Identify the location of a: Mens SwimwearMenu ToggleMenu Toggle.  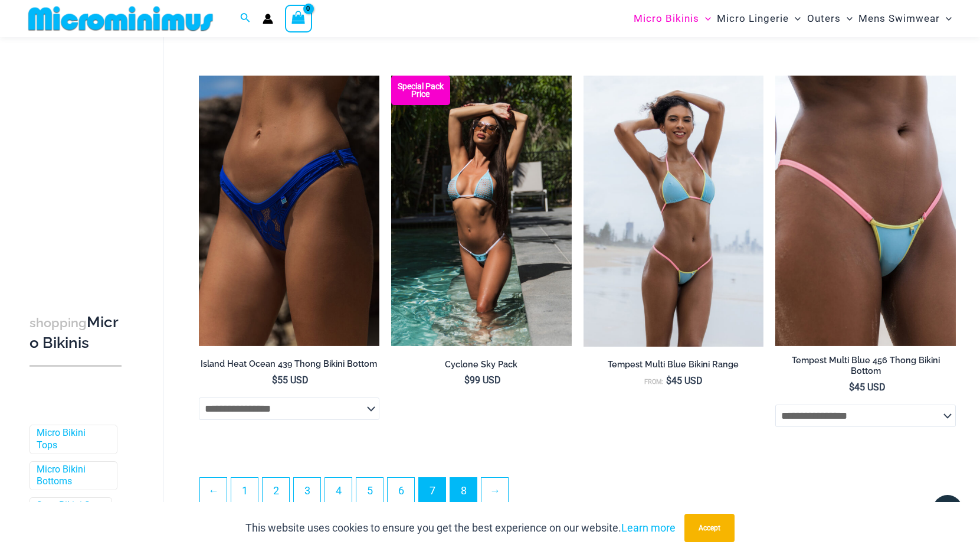
(905, 18).